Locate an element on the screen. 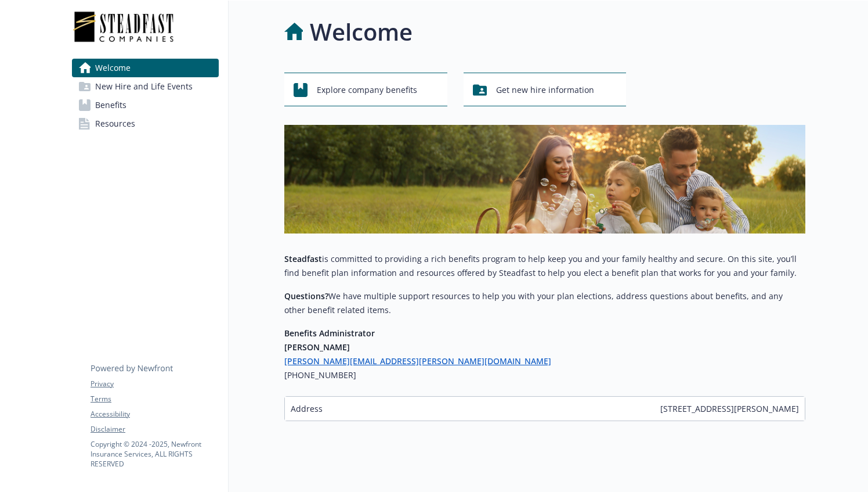 This screenshot has width=868, height=492. p: Copyright © 2024 - 2025 , Newfront Insurance Services, ALL RIGHTS RESERVED is located at coordinates (154, 453).